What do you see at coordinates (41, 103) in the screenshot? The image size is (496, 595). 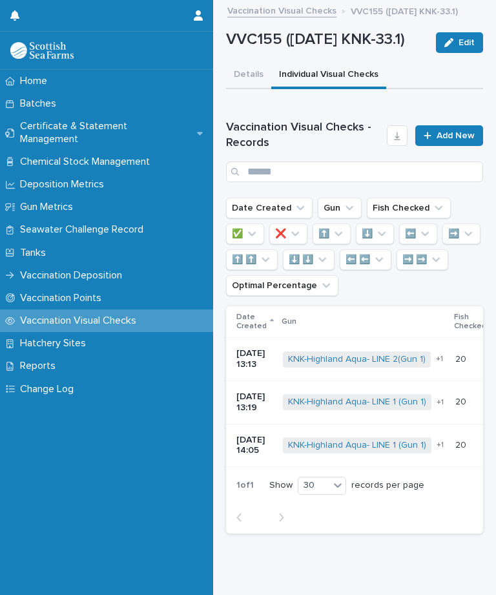 I see `p: Batches` at bounding box center [41, 103].